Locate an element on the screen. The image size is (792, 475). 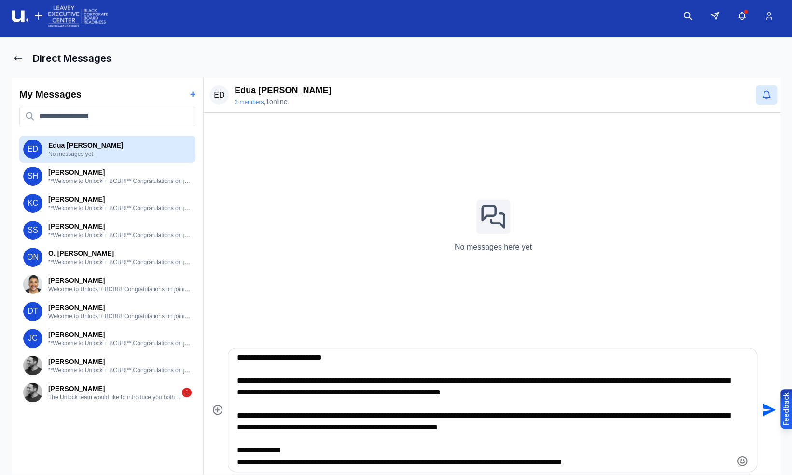
span: KC is located at coordinates (33, 203).